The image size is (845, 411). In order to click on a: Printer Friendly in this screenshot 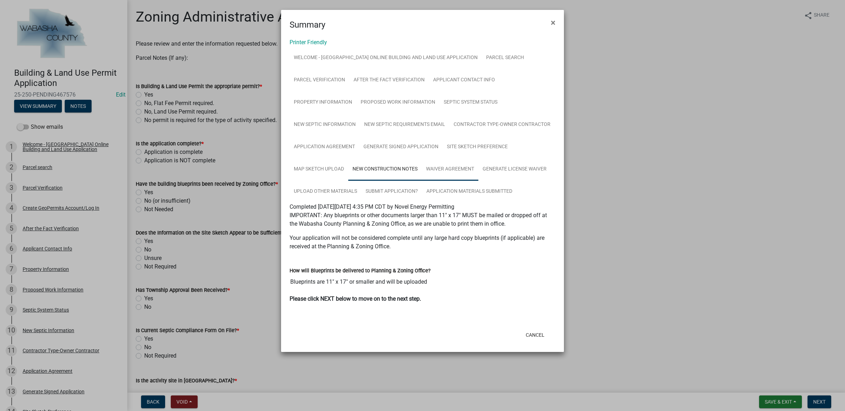, I will do `click(308, 42)`.